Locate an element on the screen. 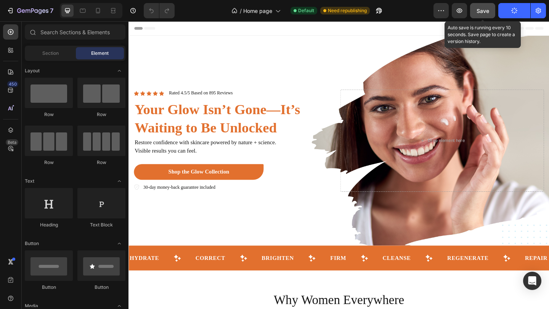 Image resolution: width=549 pixels, height=309 pixels. p: Cleanse is located at coordinates (292, 258).